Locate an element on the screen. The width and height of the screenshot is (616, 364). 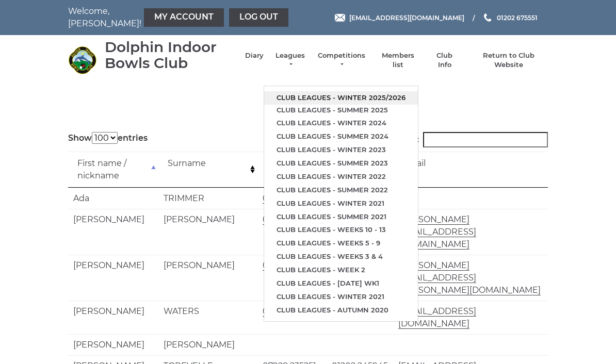
label: Show entries is located at coordinates (108, 138).